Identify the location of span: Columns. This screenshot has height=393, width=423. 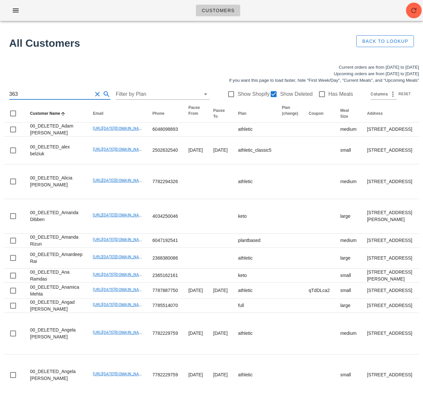
(380, 94).